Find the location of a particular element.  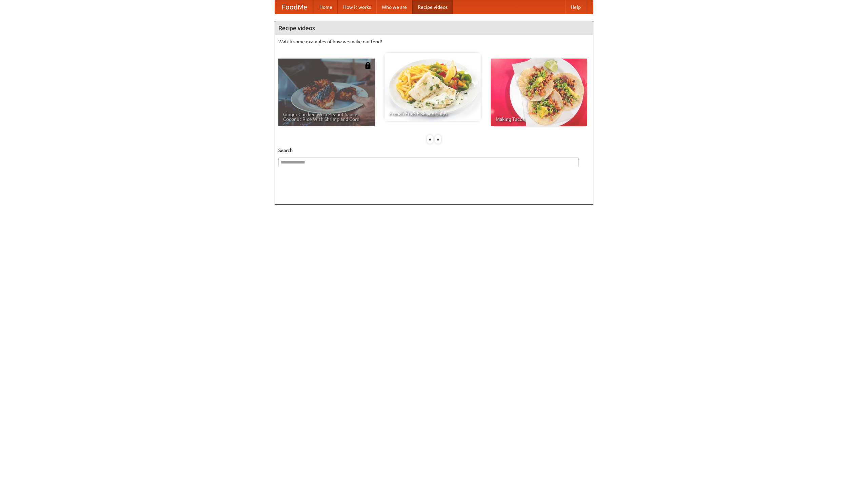

h4: Recipe videos is located at coordinates (434, 28).